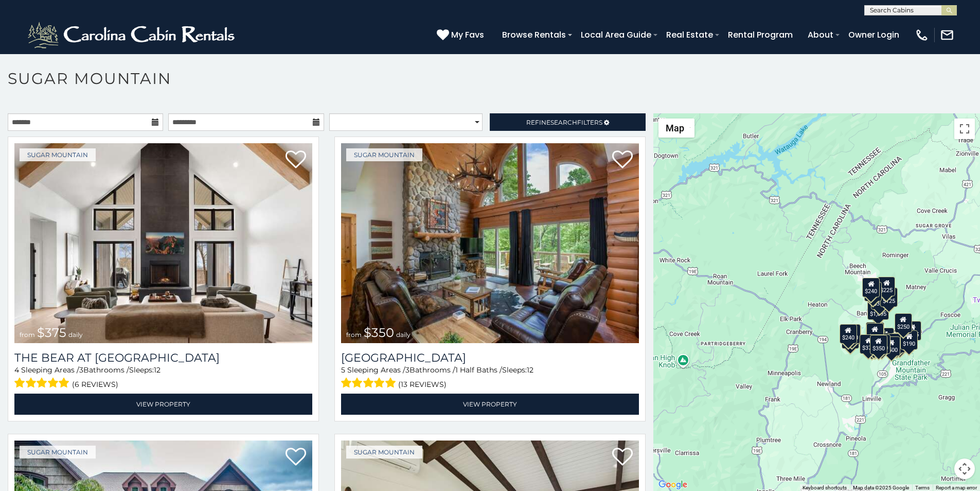  I want to click on button: Change map style, so click(677, 128).